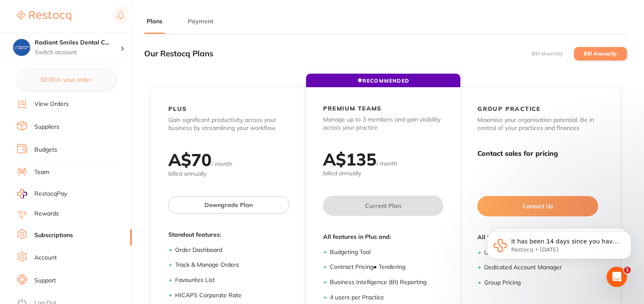 The width and height of the screenshot is (644, 304). What do you see at coordinates (538, 206) in the screenshot?
I see `button: Contact Us` at bounding box center [538, 206].